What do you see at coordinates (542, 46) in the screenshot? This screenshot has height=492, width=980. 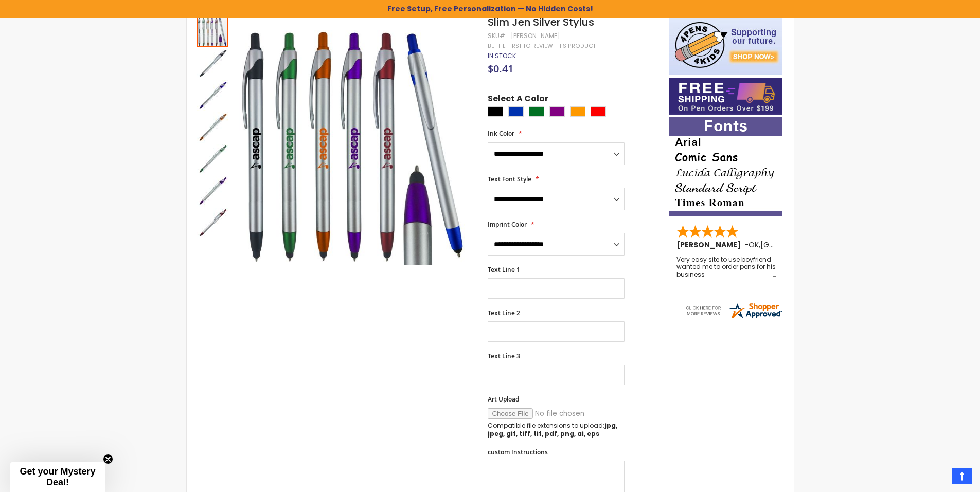 I see `a: Be the first to review this product` at bounding box center [542, 46].